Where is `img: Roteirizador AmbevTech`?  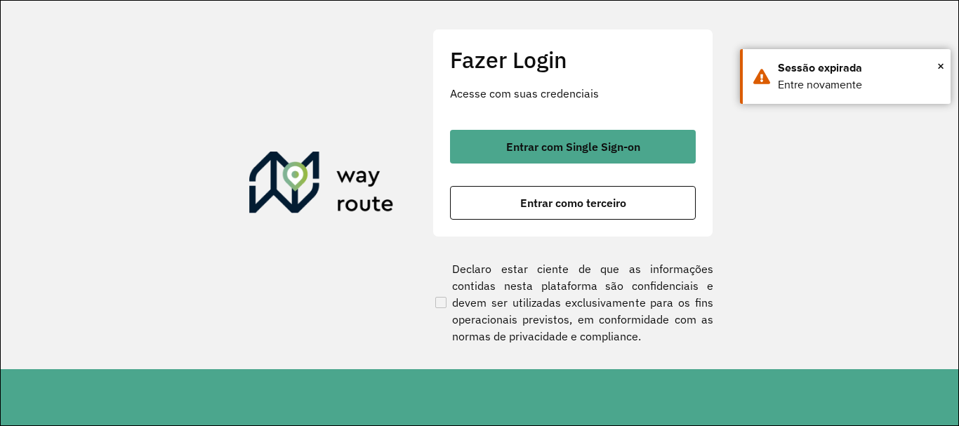 img: Roteirizador AmbevTech is located at coordinates (322, 185).